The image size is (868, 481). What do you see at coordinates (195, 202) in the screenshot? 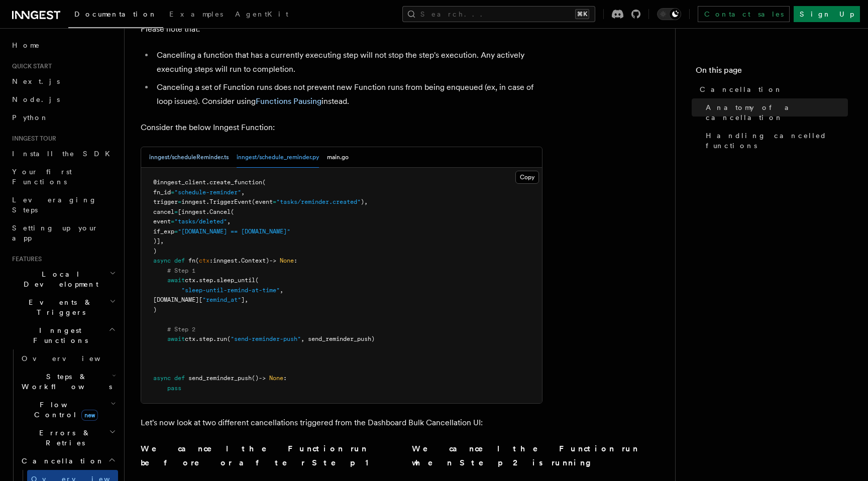
I see `span: inngest.` at bounding box center [195, 202].